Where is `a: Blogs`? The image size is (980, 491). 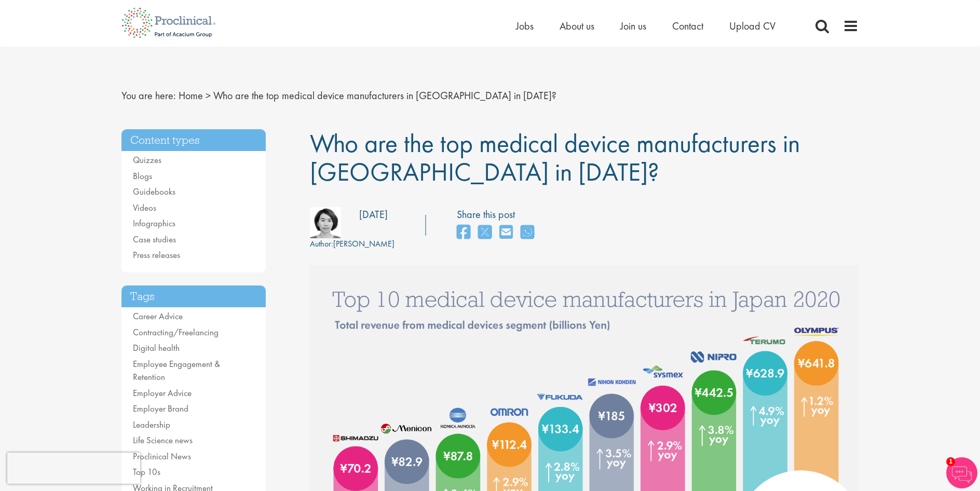
a: Blogs is located at coordinates (142, 176).